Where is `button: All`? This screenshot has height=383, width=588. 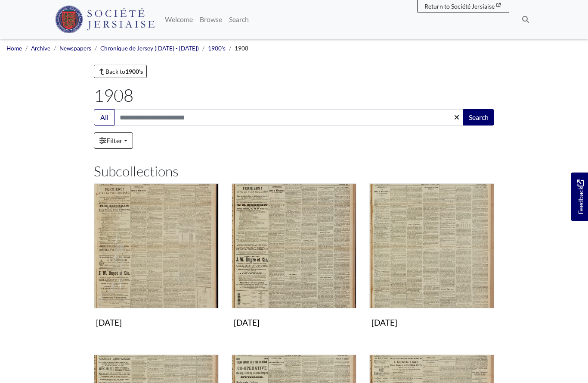 button: All is located at coordinates (104, 117).